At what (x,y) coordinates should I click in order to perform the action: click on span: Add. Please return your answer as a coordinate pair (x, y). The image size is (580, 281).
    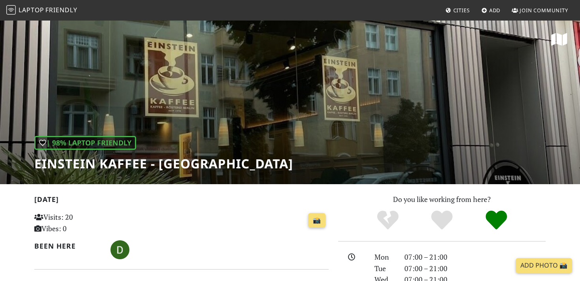
    Looking at the image, I should click on (495, 10).